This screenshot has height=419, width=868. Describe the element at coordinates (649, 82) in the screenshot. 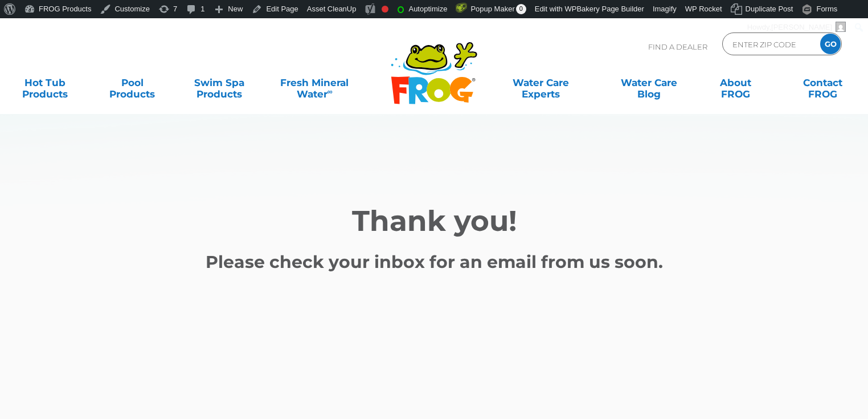

I see `a: Water CareBlog` at that location.